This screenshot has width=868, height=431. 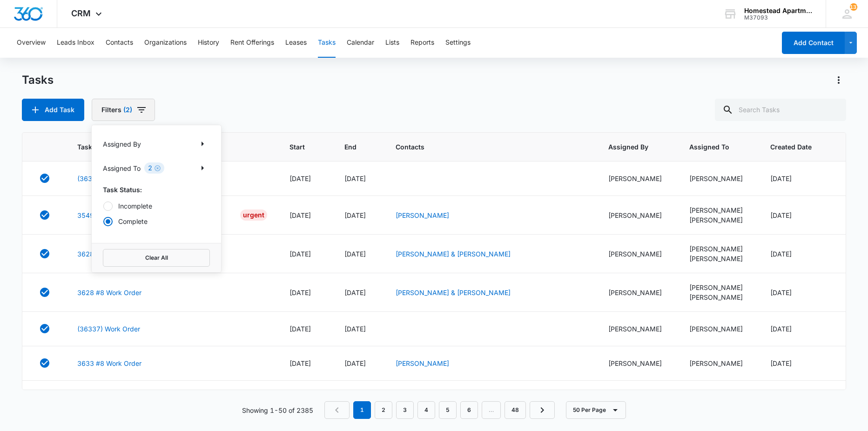 What do you see at coordinates (813, 43) in the screenshot?
I see `button: Add Contact` at bounding box center [813, 43].